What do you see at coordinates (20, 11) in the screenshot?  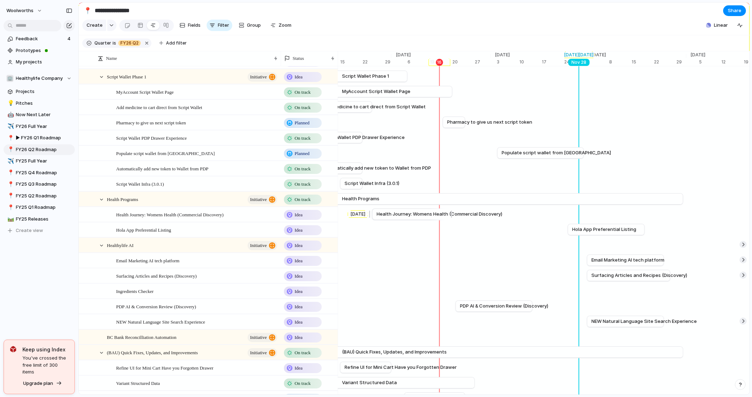 I see `span: woolworths` at bounding box center [20, 11].